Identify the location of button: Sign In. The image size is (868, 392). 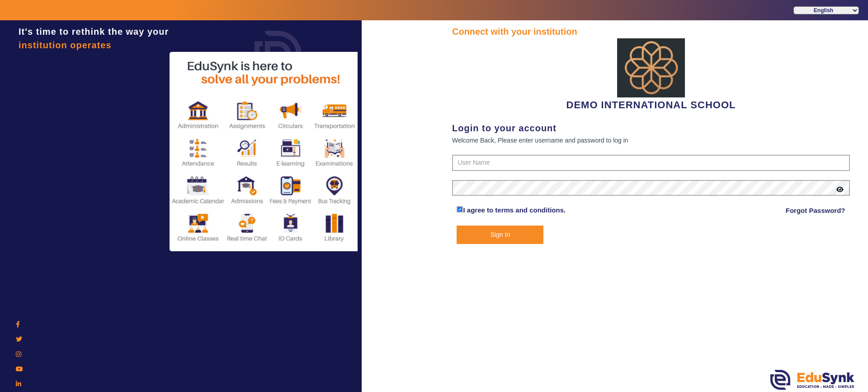
(500, 235).